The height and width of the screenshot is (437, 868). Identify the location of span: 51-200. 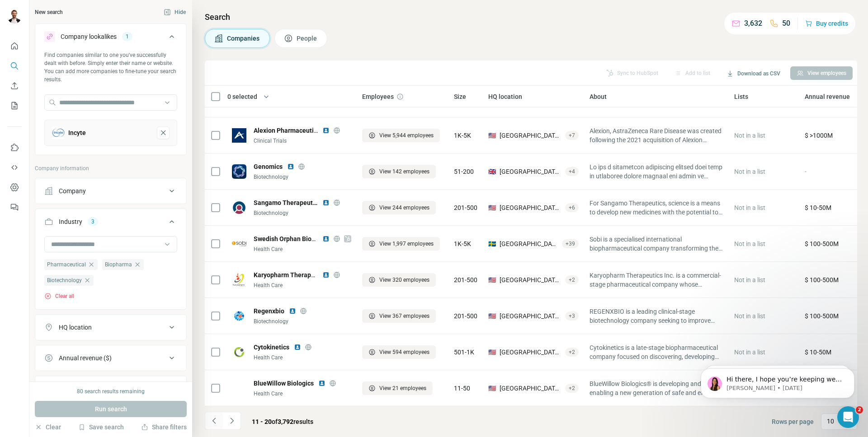
(464, 172).